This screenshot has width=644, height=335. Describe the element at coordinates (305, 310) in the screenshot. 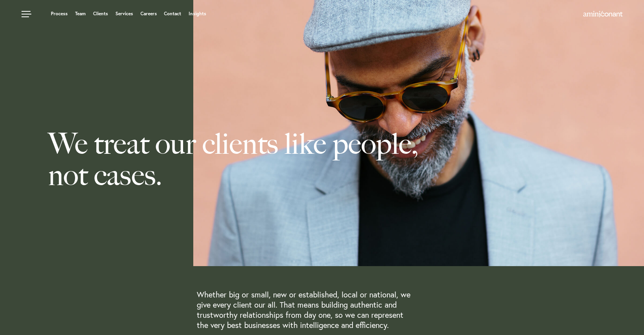

I see `p: Whether big or small, new or established, local or national, we give every client our all. That m...` at that location.